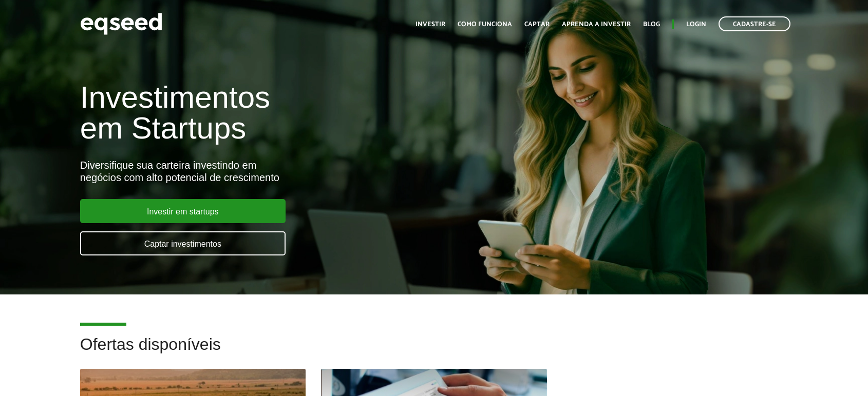  Describe the element at coordinates (536, 24) in the screenshot. I see `a: Captar` at that location.